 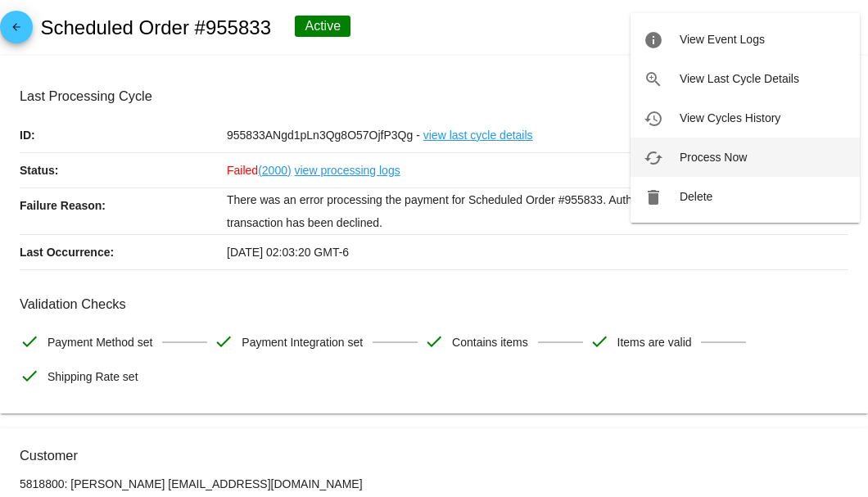 I want to click on span: View Last Cycle Details, so click(x=739, y=78).